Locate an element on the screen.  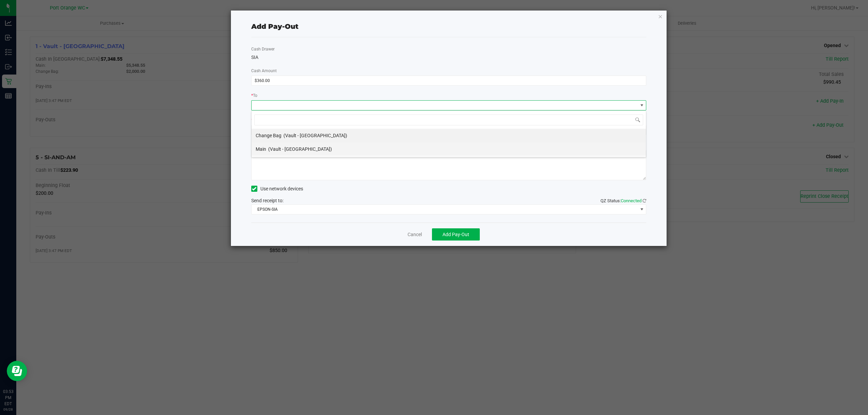
a: Cancel is located at coordinates (415, 234).